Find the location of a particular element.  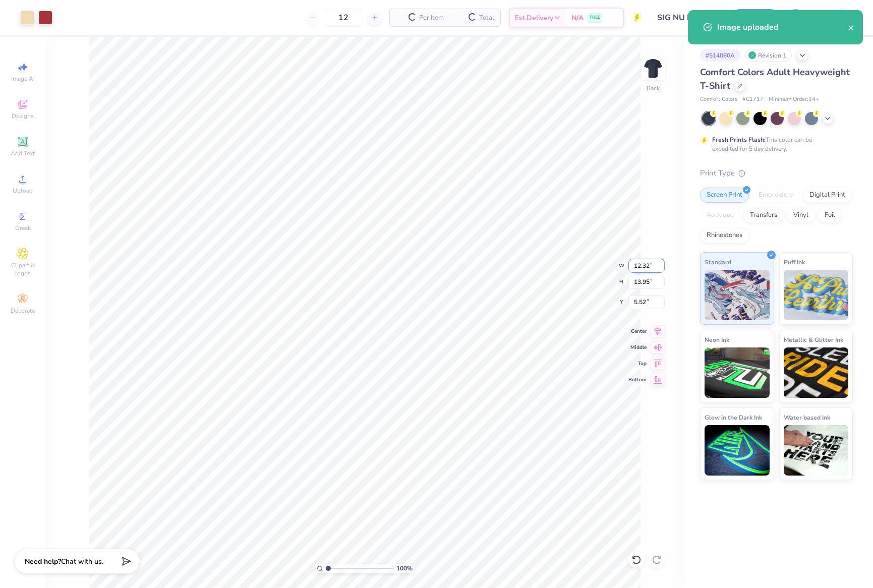

span: Comfort Colors is located at coordinates (719, 100).